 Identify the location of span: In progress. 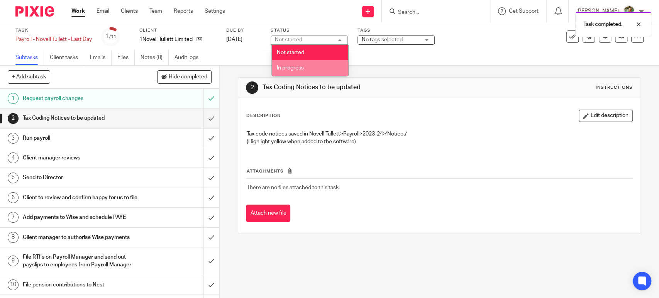
(290, 68).